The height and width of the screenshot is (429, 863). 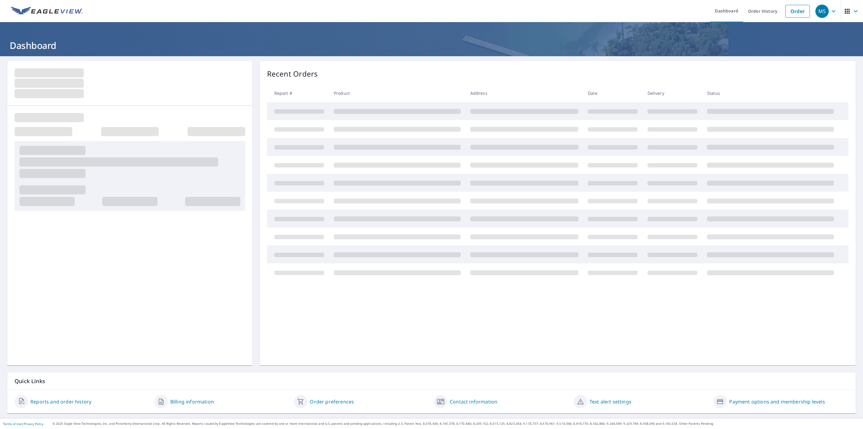 I want to click on a: Reports and order history, so click(x=61, y=401).